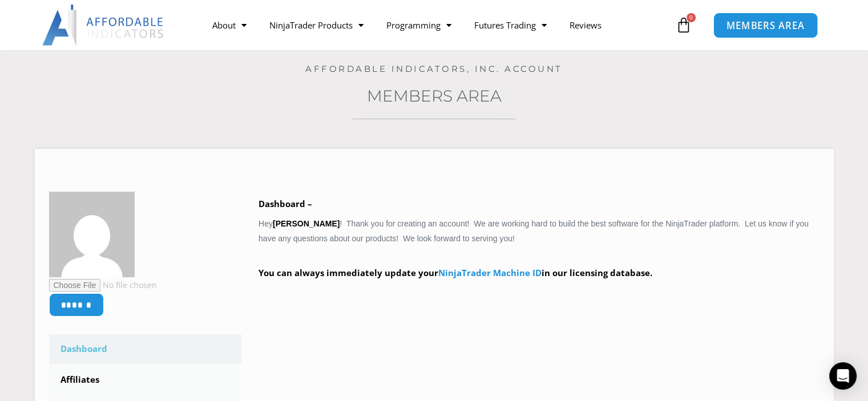 The height and width of the screenshot is (401, 868). Describe the element at coordinates (316, 25) in the screenshot. I see `a: NinjaTrader Products` at that location.